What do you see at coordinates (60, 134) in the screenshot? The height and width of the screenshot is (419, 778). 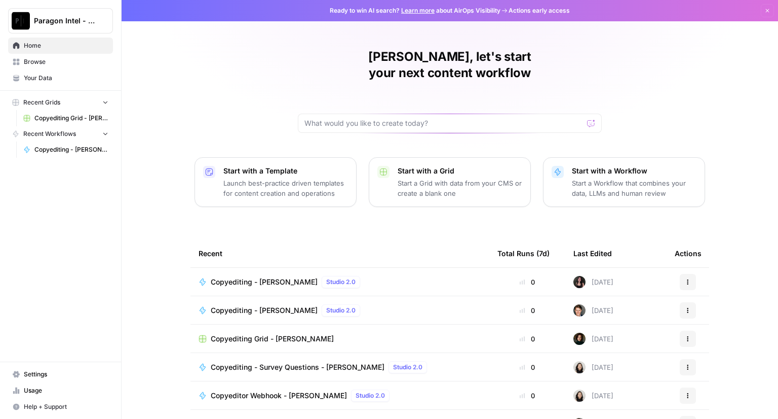 I see `button: Recent Workflows` at bounding box center [60, 134].